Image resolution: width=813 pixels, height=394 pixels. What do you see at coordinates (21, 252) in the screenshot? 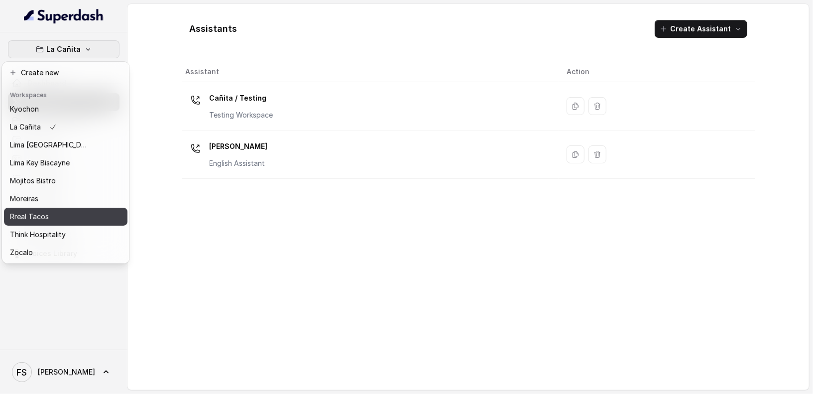
I see `p: Zocalo` at bounding box center [21, 252].